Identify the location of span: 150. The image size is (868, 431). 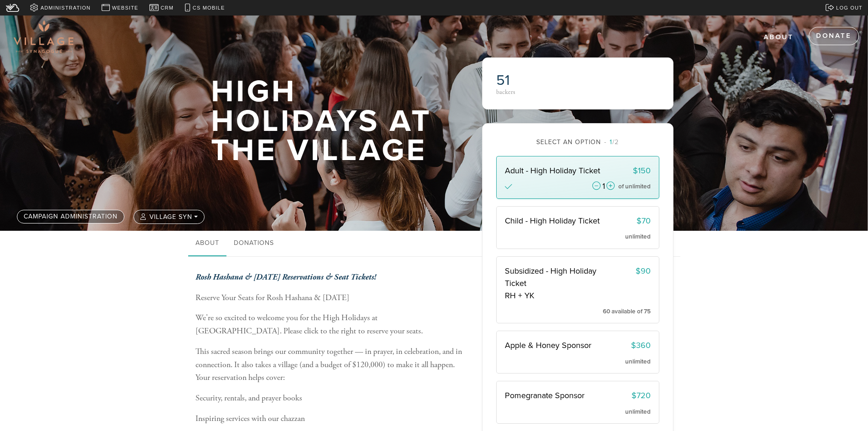
(644, 171).